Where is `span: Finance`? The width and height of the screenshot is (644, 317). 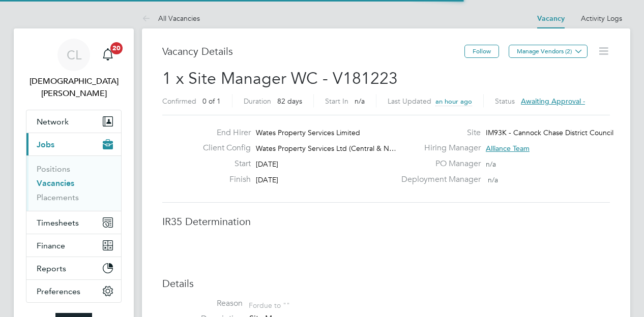
span: Finance is located at coordinates (51, 245).